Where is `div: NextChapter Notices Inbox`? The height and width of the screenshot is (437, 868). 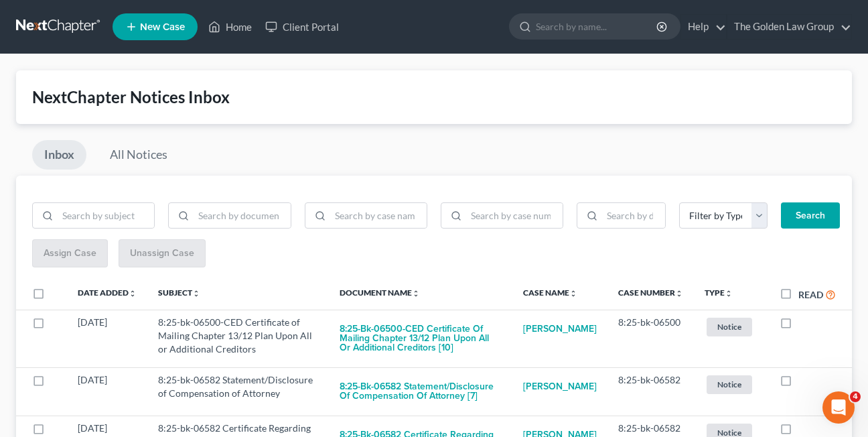
div: NextChapter Notices Inbox is located at coordinates (434, 97).